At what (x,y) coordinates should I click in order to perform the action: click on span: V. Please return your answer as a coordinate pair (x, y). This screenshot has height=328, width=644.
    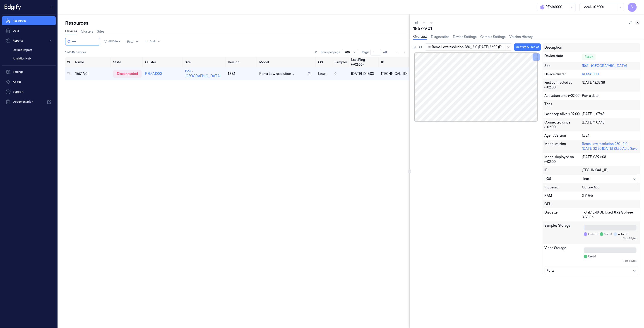
    Looking at the image, I should click on (632, 7).